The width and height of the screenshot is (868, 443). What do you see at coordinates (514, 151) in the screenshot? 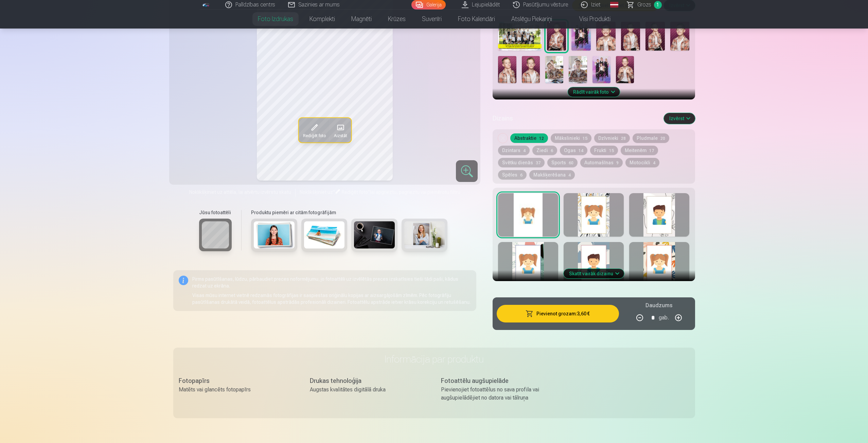
I see `button: Dzintars4` at bounding box center [514, 151].